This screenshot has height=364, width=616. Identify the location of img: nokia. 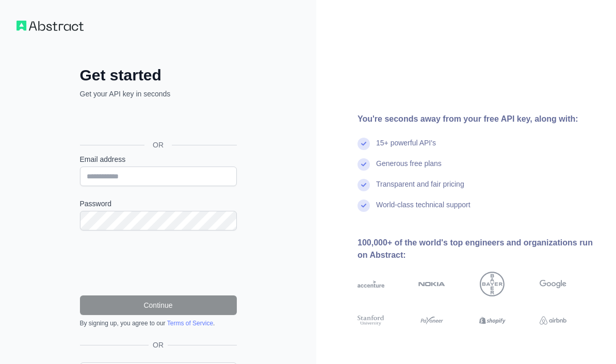
(432, 284).